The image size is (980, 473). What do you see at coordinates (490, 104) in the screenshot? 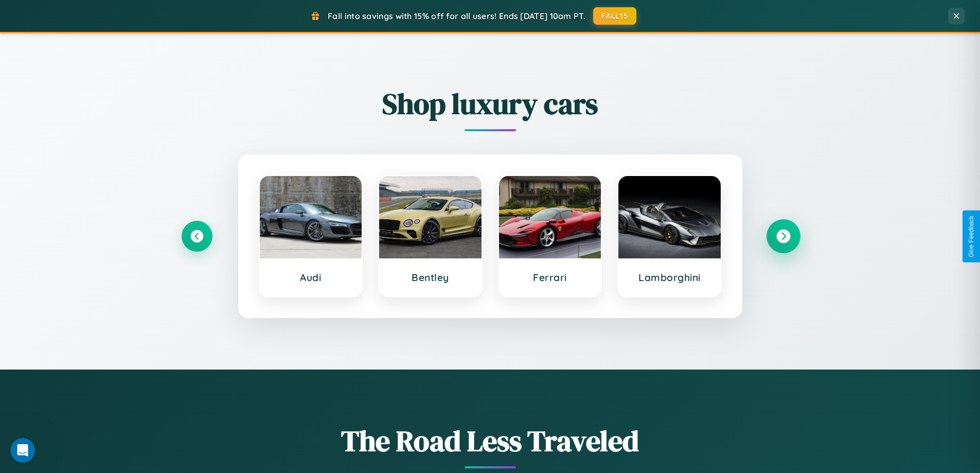
I see `h2: Shop luxury cars` at bounding box center [490, 104].